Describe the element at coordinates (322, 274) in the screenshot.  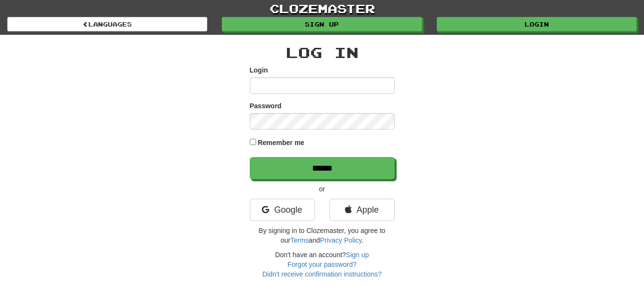
I see `a: Didn't receive confirmation instructions?` at that location.